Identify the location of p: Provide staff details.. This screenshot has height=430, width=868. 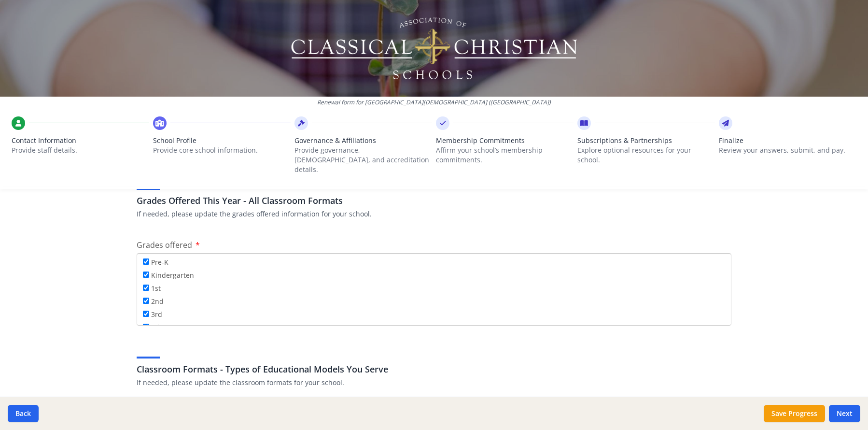
(80, 150).